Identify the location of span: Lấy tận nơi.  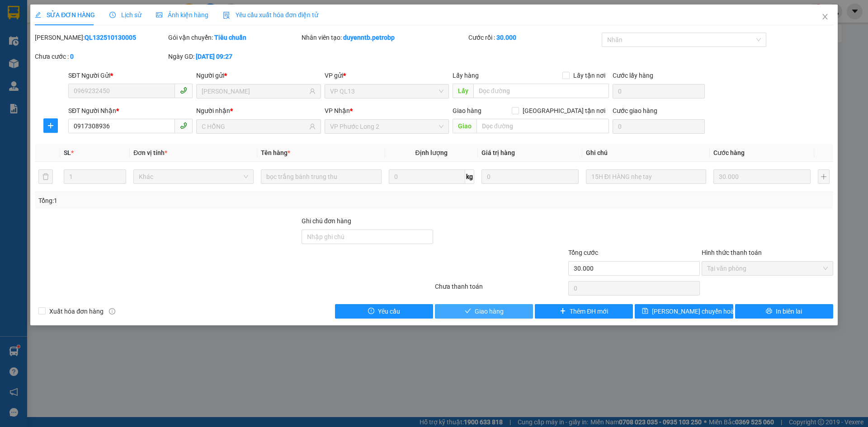
(589, 75).